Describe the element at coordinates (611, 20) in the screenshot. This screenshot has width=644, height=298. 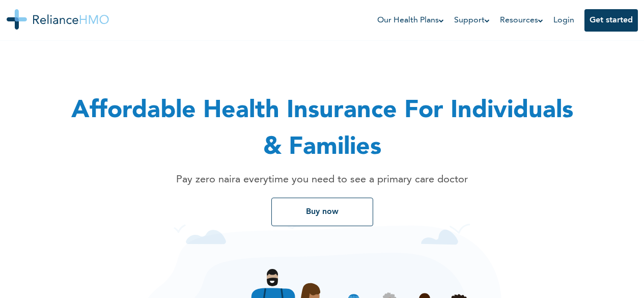
I see `button: Get started` at that location.